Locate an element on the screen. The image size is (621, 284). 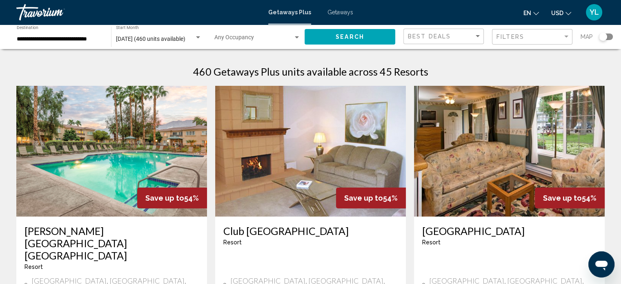
span: Getaways is located at coordinates (340, 12).